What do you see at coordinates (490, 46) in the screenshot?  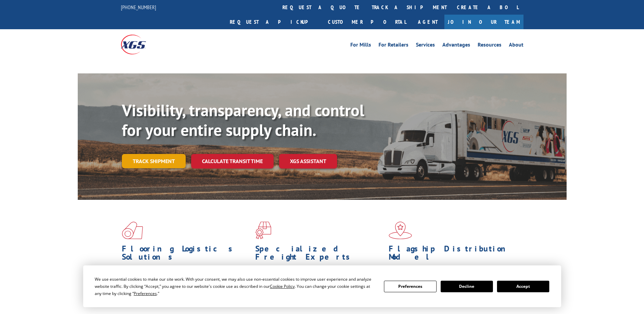 I see `a: Resources` at bounding box center [490, 46].